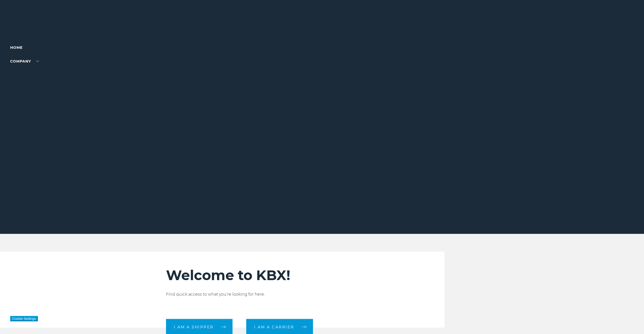  I want to click on span: I am a shipper, so click(193, 327).